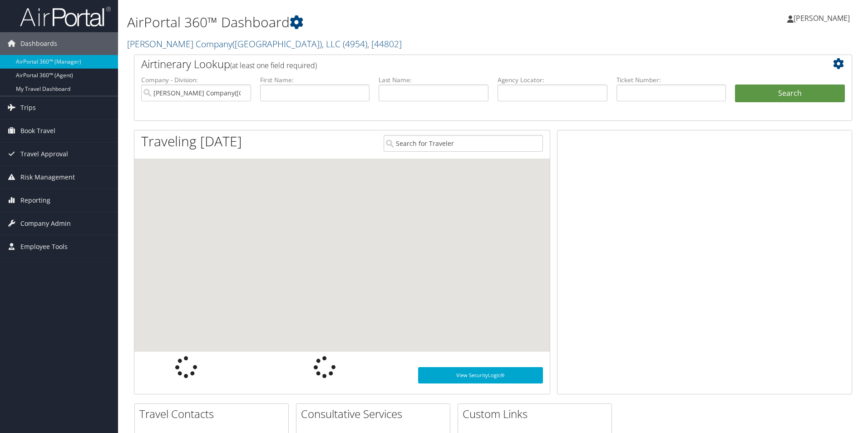  I want to click on label: Company - Division:, so click(196, 80).